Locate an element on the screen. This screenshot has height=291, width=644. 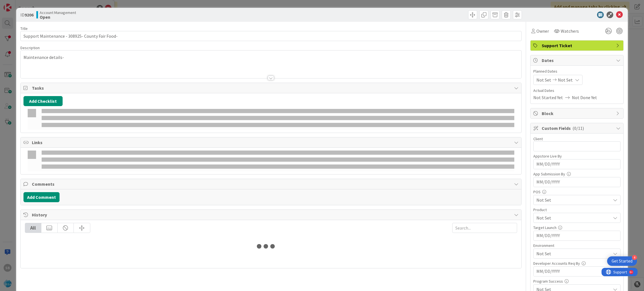
div: Open Get Started checklist, remaining modules: 4 is located at coordinates (622, 261).